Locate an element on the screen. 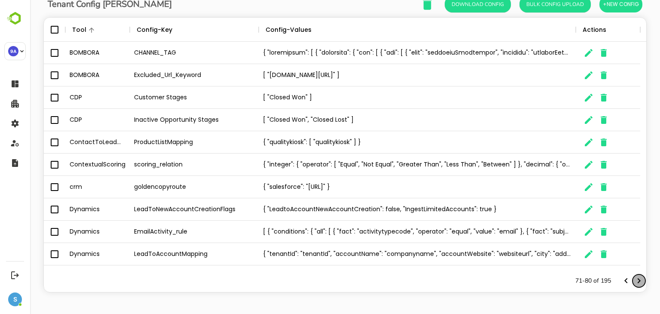 The height and width of the screenshot is (314, 660). div: { "loremipsum": [ { "dolorsita": { "con": [ { "adi": [ { "elit": "seddoeiuSmodtempor", "incididu"... is located at coordinates (387, 53).